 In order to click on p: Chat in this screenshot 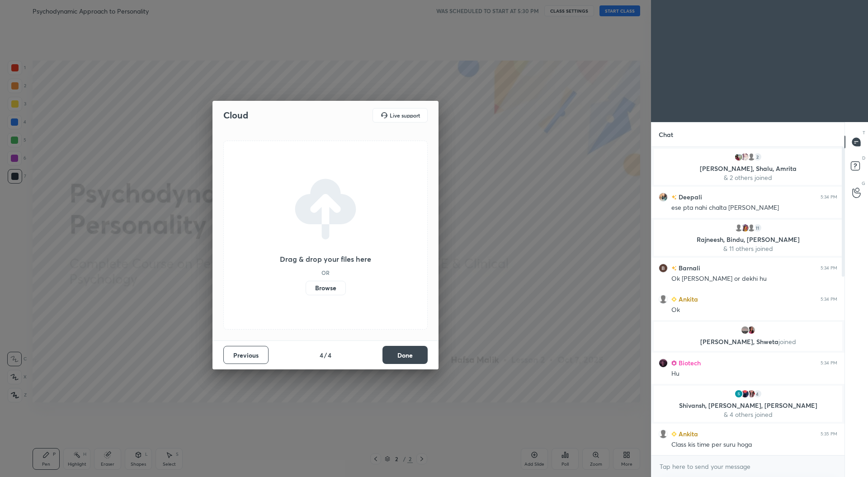, I will do `click(666, 134)`.